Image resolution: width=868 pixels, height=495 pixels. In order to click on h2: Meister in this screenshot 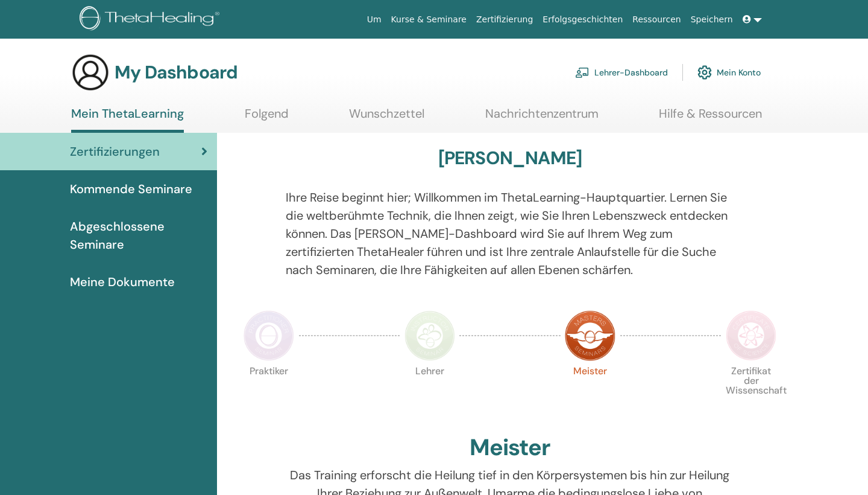, I will do `click(510, 448)`.